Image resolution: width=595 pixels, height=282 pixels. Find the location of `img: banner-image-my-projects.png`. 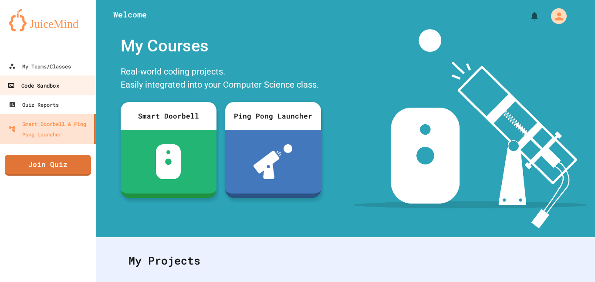

img: banner-image-my-projects.png is located at coordinates (470, 129).